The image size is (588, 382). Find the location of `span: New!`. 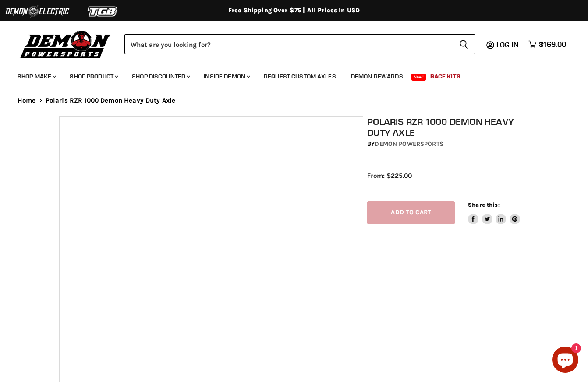

span: New! is located at coordinates (419, 77).